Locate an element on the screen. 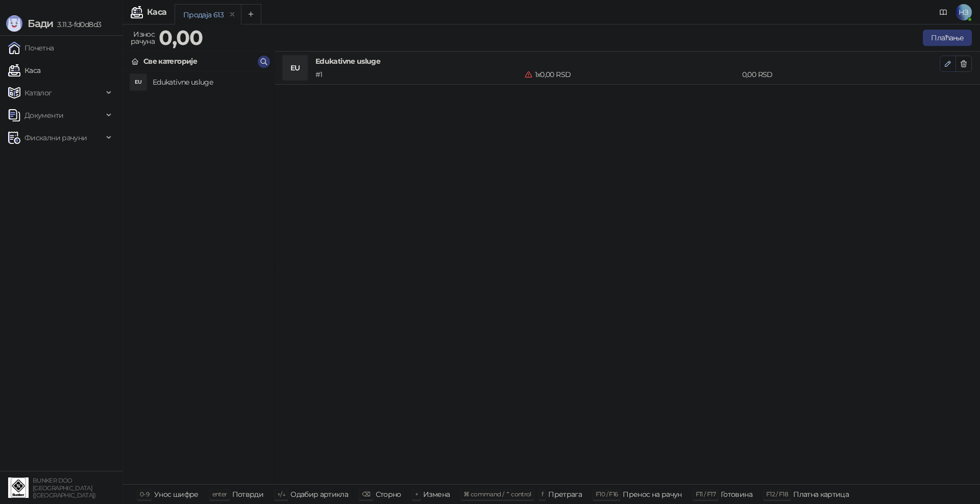 Image resolution: width=980 pixels, height=504 pixels. span: 3.11.3-fd0d8d3 is located at coordinates (77, 24).